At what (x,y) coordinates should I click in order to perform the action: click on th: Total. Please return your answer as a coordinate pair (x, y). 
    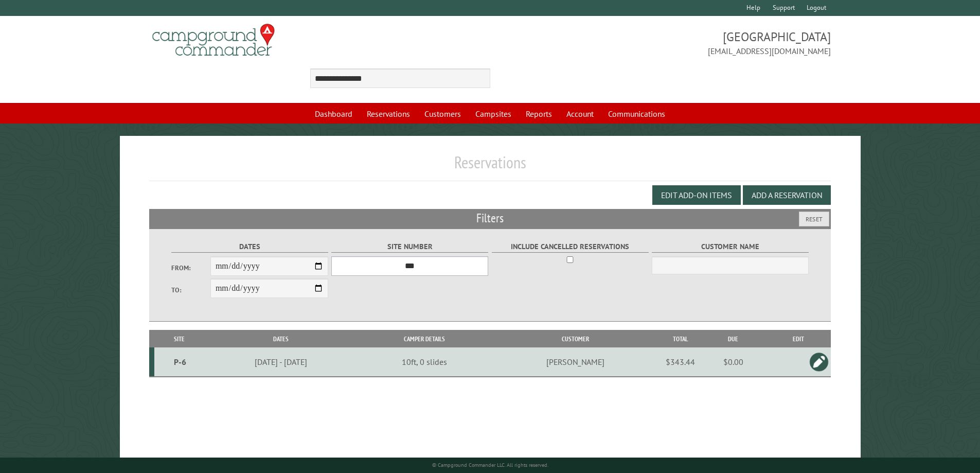
    Looking at the image, I should click on (681, 338).